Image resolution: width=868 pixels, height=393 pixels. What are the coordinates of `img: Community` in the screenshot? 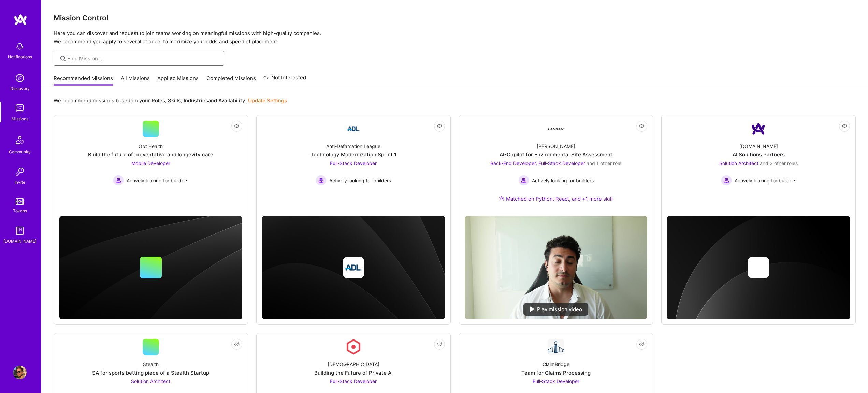 It's located at (20, 140).